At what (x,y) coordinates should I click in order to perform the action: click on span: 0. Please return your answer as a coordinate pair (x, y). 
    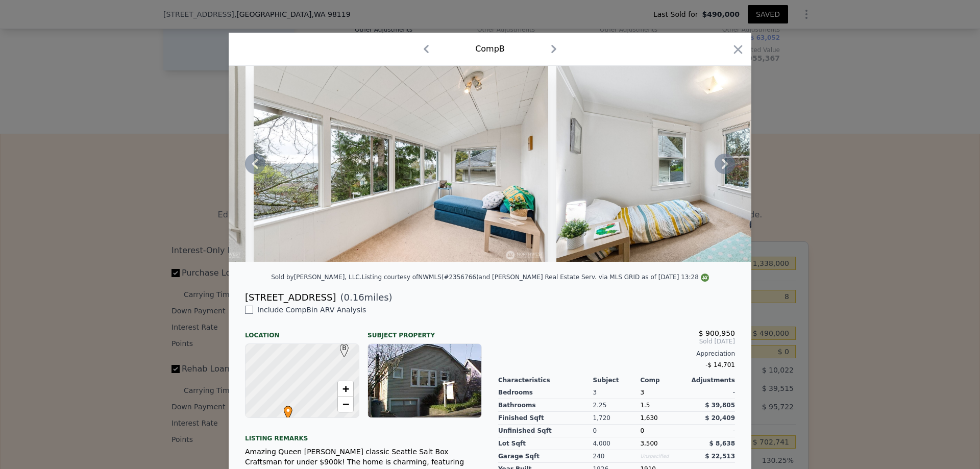
    Looking at the image, I should click on (642, 431).